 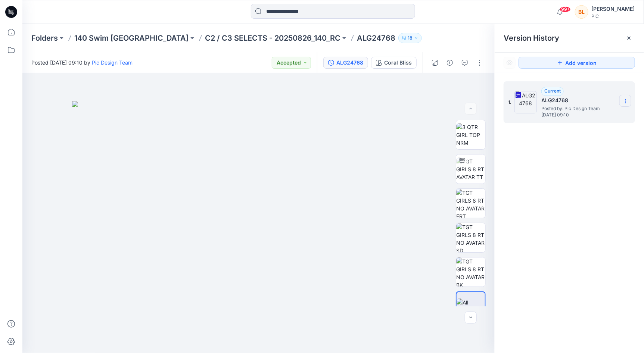 What do you see at coordinates (470, 203) in the screenshot?
I see `img: TGT GIRLS 8 RT NO AVATAR FRT` at bounding box center [470, 203].